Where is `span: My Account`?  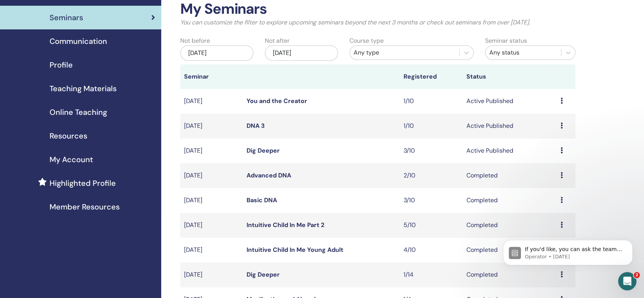
span: My Account is located at coordinates (71, 160).